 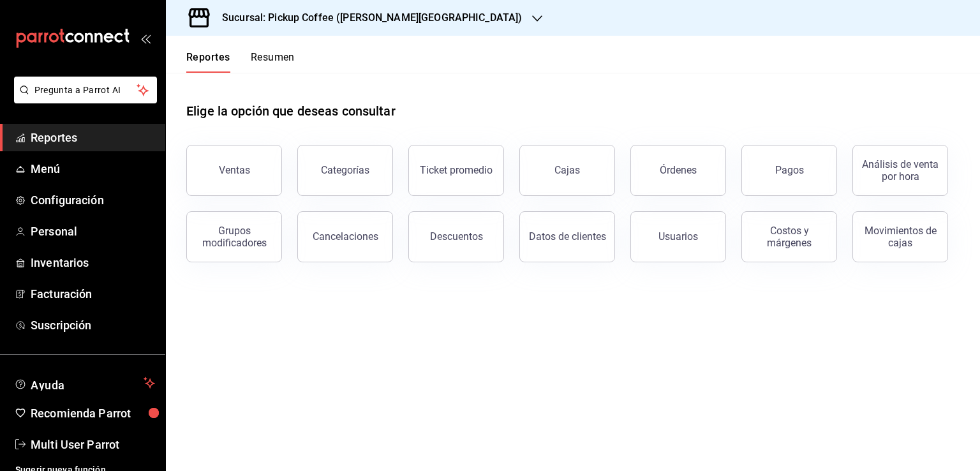 I want to click on button: Usuarios, so click(x=678, y=237).